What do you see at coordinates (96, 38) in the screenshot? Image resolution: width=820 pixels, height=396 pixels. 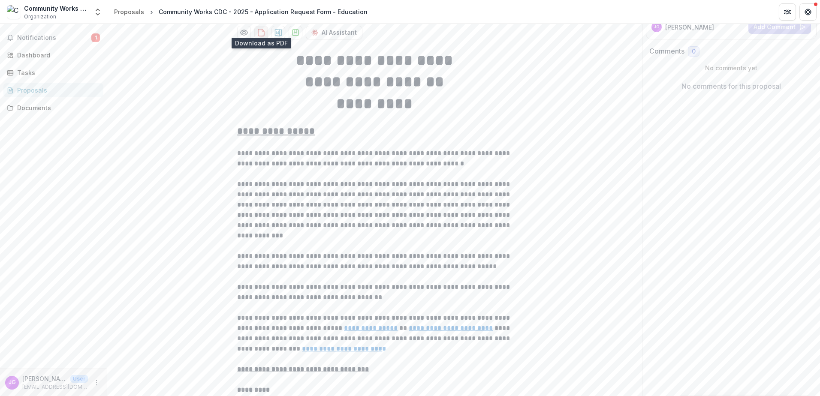 I see `span: 1` at bounding box center [96, 38].